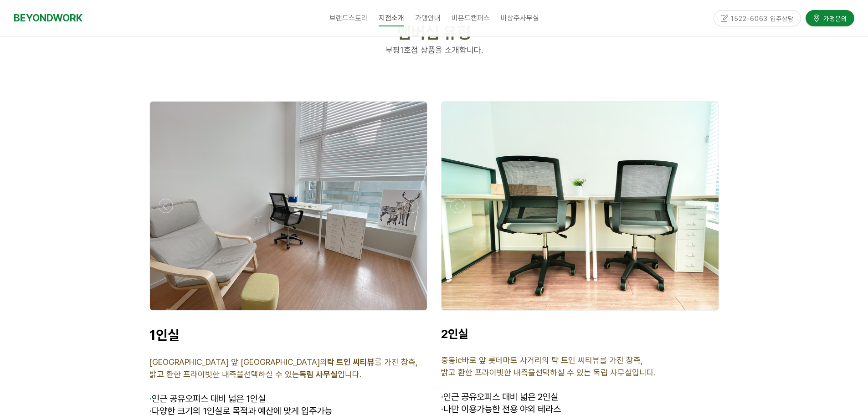  What do you see at coordinates (428, 19) in the screenshot?
I see `a: 가맹안내` at bounding box center [428, 19].